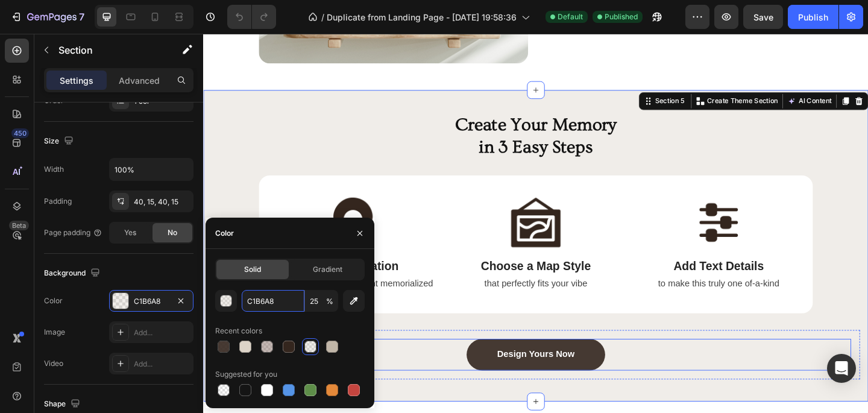  Describe the element at coordinates (361, 349) in the screenshot. I see `a: Design Yours Now` at that location.